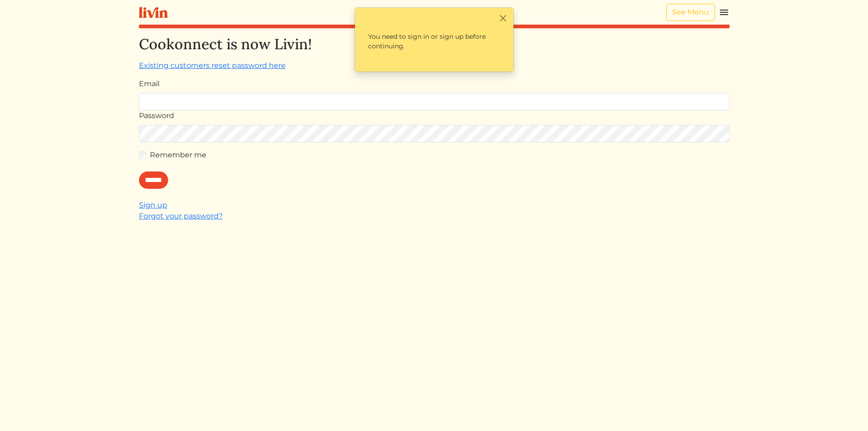  Describe the element at coordinates (153, 12) in the screenshot. I see `img: livin-logo-a0d97d1a881af30f6274990eb6222085a2533c92bbd1e4f22c21b4f0d0e3210c.svg` at that location.